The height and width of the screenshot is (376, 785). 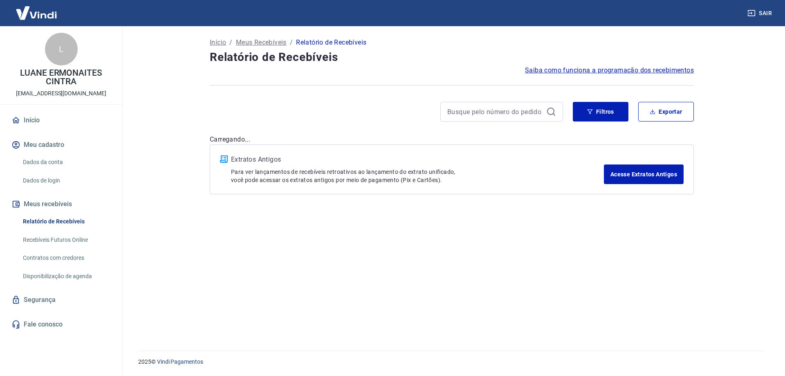 What do you see at coordinates (417, 159) in the screenshot?
I see `p: Extratos Antigos` at bounding box center [417, 159].